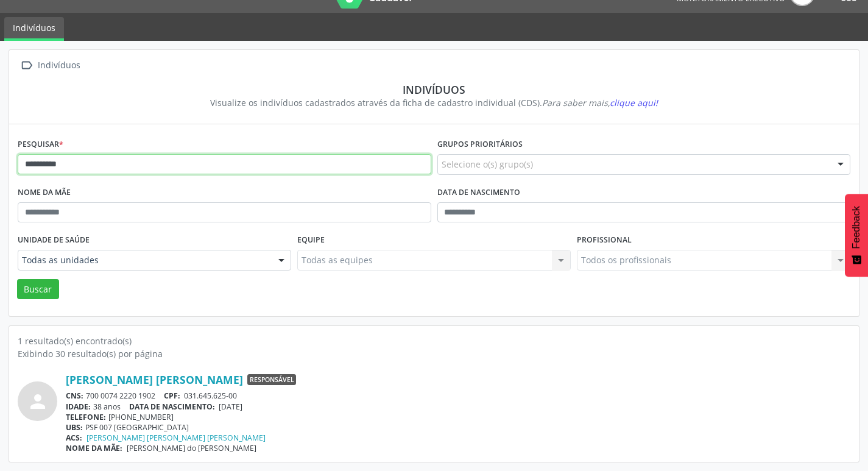  What do you see at coordinates (86, 417) in the screenshot?
I see `span: TELEFONE:` at bounding box center [86, 417].